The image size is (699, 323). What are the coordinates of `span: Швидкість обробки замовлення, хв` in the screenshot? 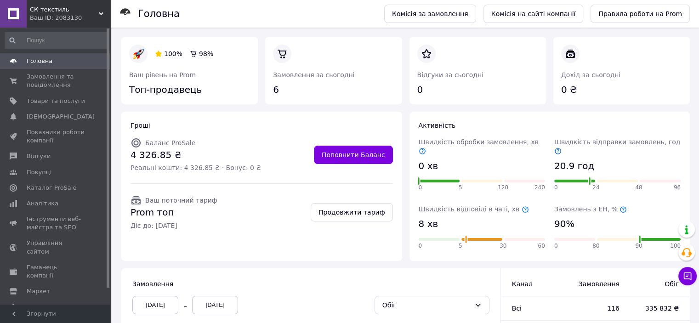 It's located at (478, 147).